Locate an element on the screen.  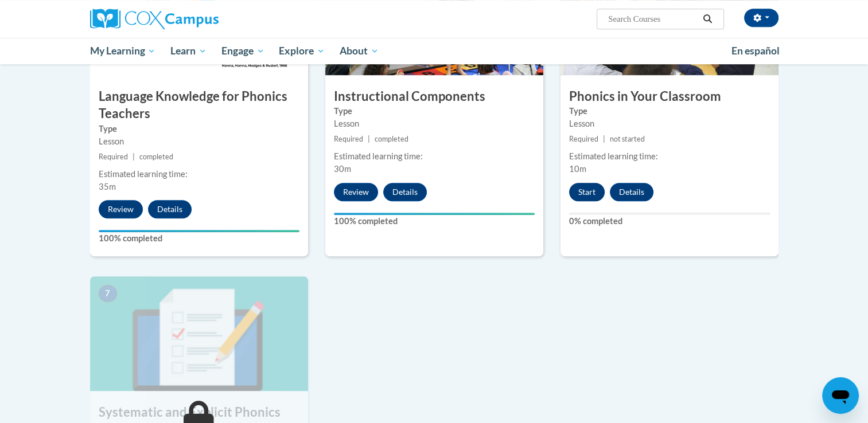
button: Start is located at coordinates (587, 192).